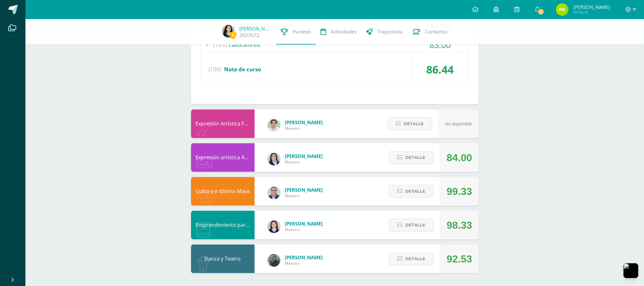 This screenshot has height=286, width=644. Describe the element at coordinates (223, 259) in the screenshot. I see `div: Danza y Teatro` at that location.